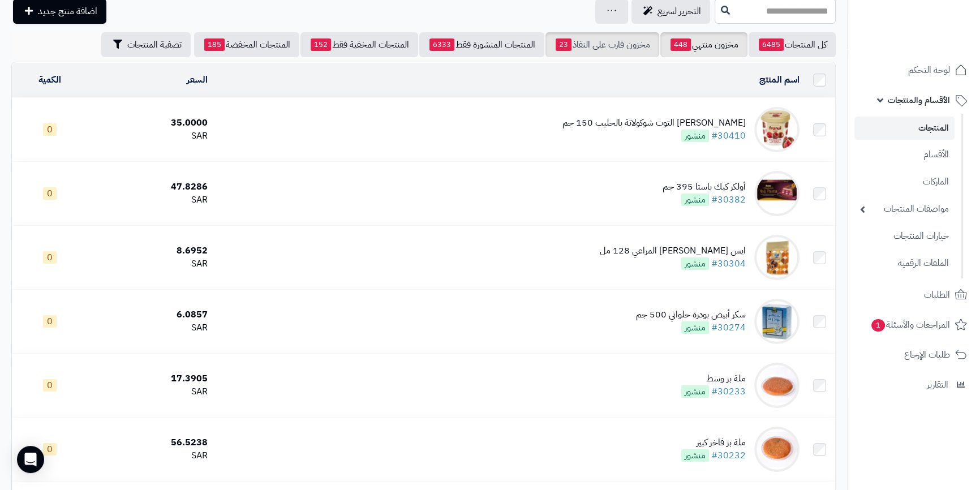 This screenshot has height=490, width=980. Describe the element at coordinates (713, 442) in the screenshot. I see `div: ملة بر فاخر كبير` at that location.